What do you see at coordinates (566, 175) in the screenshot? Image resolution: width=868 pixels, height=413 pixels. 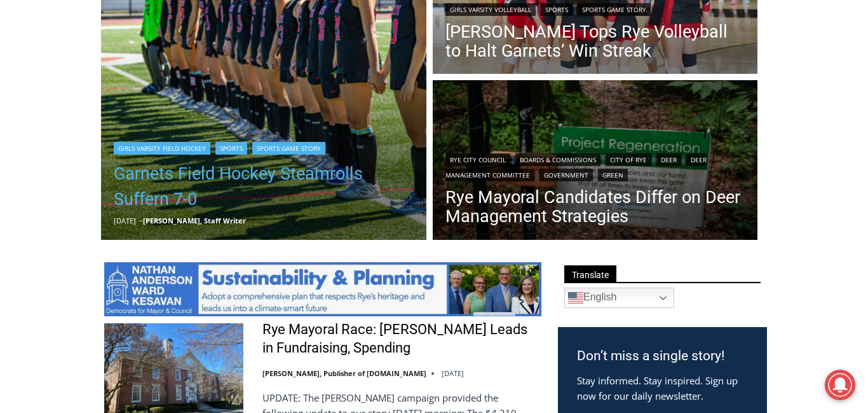 I see `a: Government` at bounding box center [566, 175].